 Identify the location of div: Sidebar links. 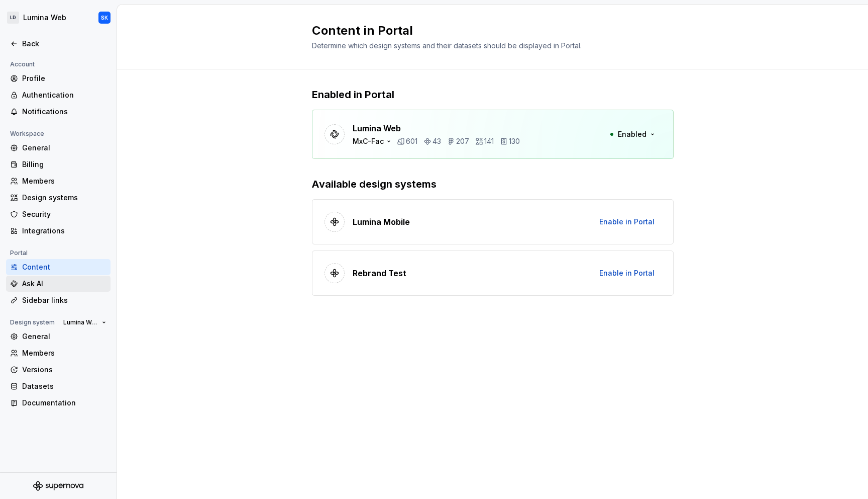
(64, 300).